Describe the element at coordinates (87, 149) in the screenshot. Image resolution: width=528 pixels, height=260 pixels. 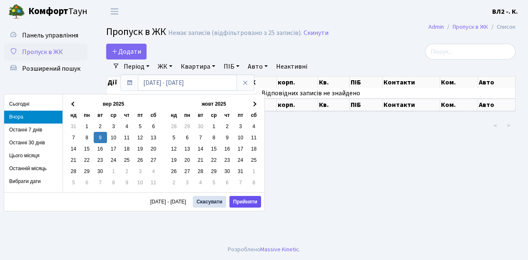
I see `td: 15` at that location.